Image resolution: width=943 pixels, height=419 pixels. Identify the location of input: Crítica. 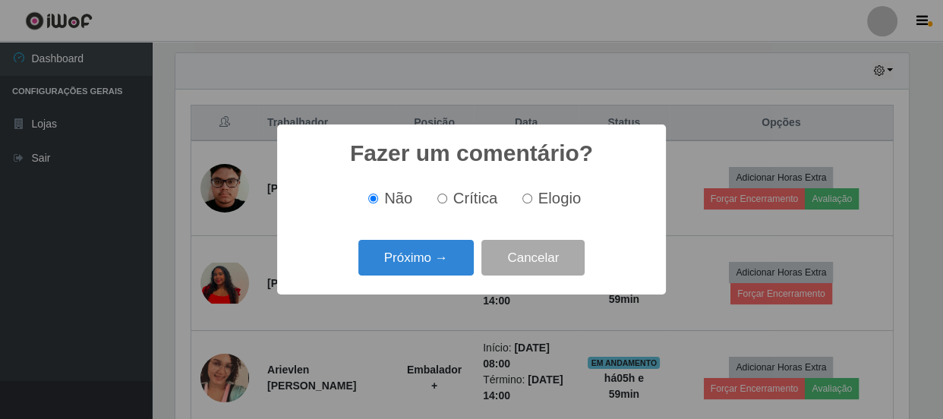
(442, 198).